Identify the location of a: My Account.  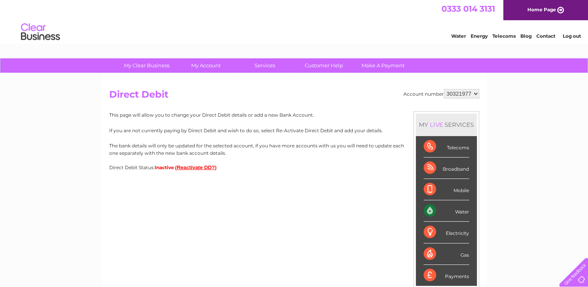
(206, 65).